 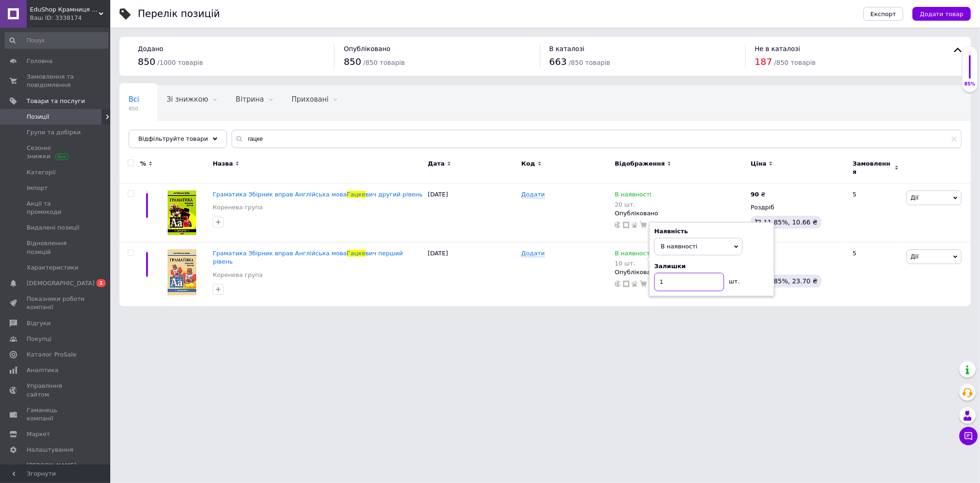 What do you see at coordinates (56, 248) in the screenshot?
I see `span: Відновлення позицій` at bounding box center [56, 248].